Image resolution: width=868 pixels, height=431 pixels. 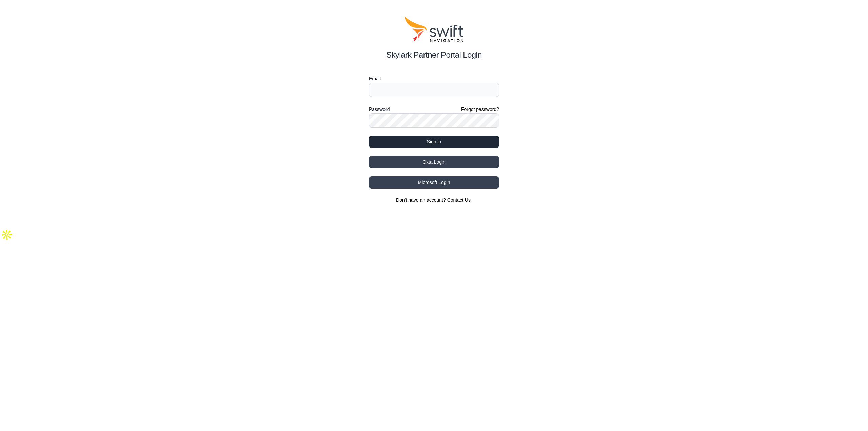 What do you see at coordinates (434, 55) in the screenshot?
I see `h2: Skylark Partner Portal Login` at bounding box center [434, 55].